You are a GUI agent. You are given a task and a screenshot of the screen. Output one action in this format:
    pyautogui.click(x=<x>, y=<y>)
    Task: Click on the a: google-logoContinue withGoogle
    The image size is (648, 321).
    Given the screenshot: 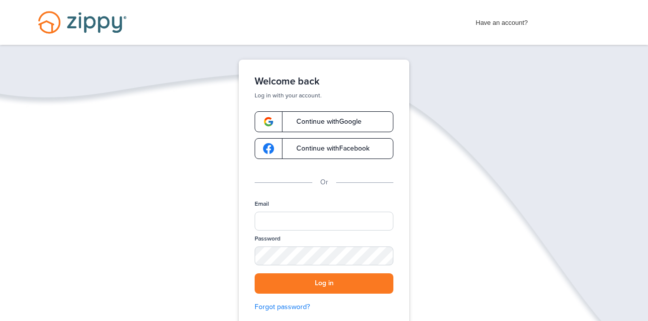 What is the action you would take?
    pyautogui.click(x=324, y=122)
    